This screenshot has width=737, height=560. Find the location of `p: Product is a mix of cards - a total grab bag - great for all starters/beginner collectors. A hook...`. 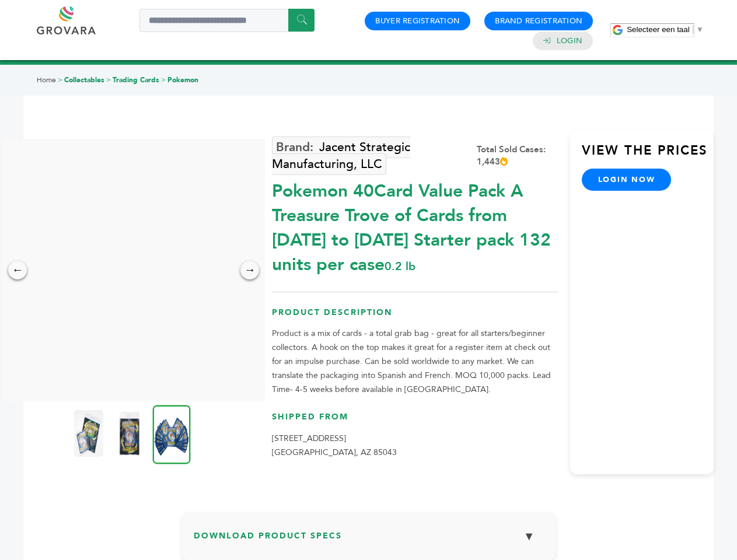

p: Product is a mix of cards - a total grab bag - great for all starters/beginner collectors. A hook... is located at coordinates (415, 362).